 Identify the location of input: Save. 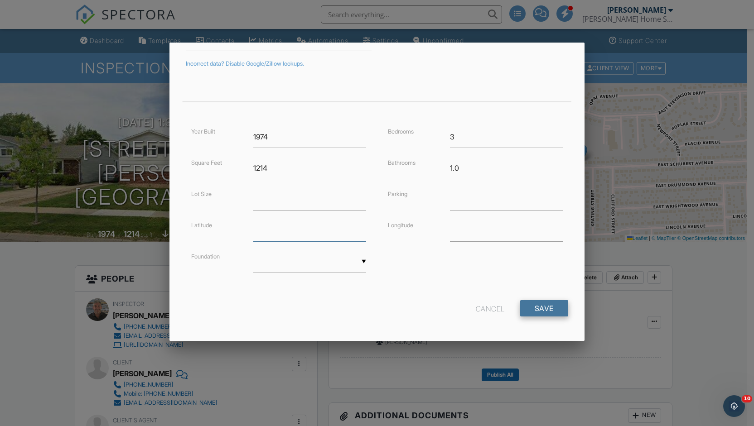
(544, 308).